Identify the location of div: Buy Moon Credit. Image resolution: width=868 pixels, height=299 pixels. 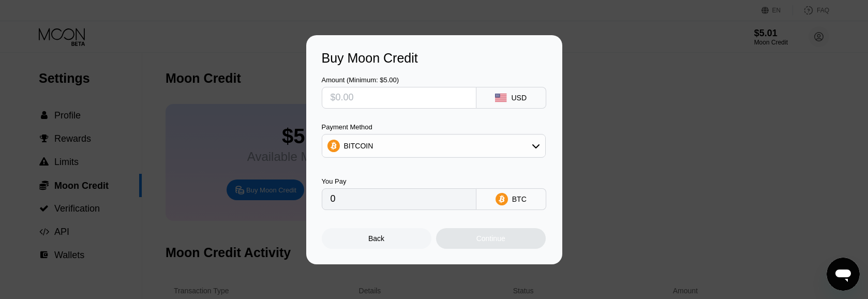
(434, 58).